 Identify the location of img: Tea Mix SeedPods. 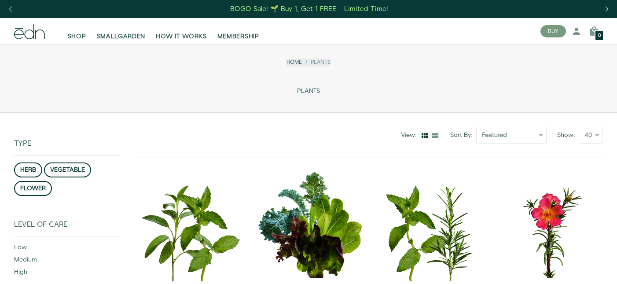
(190, 227).